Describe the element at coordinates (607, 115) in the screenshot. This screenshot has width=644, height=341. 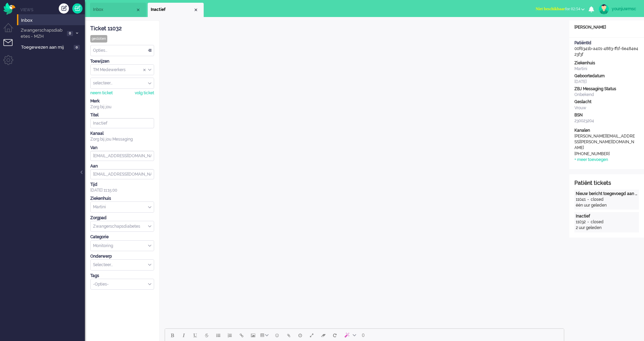
I see `div: BSN` at that location.